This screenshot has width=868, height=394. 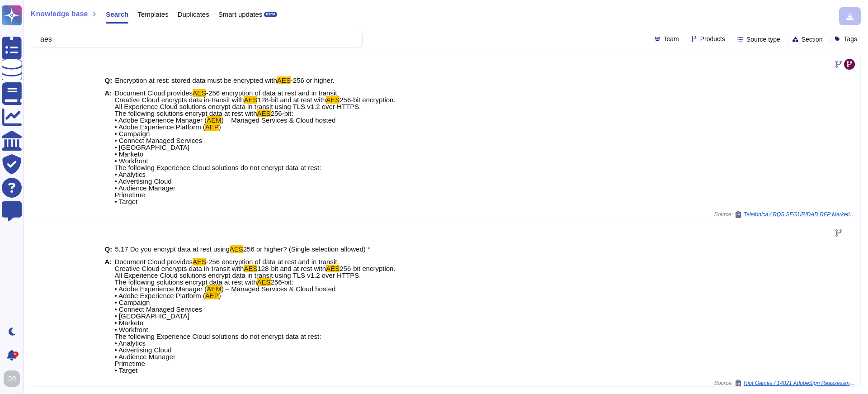 I want to click on span: Source type, so click(x=764, y=40).